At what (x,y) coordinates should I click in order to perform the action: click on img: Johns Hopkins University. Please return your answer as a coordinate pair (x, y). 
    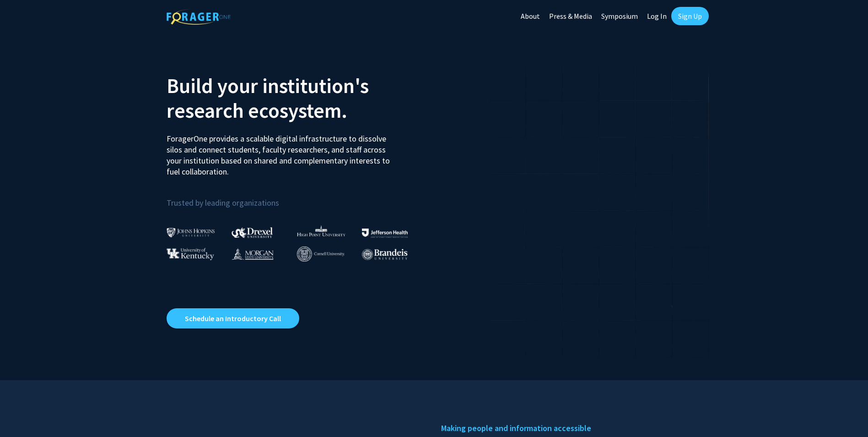
    Looking at the image, I should click on (191, 232).